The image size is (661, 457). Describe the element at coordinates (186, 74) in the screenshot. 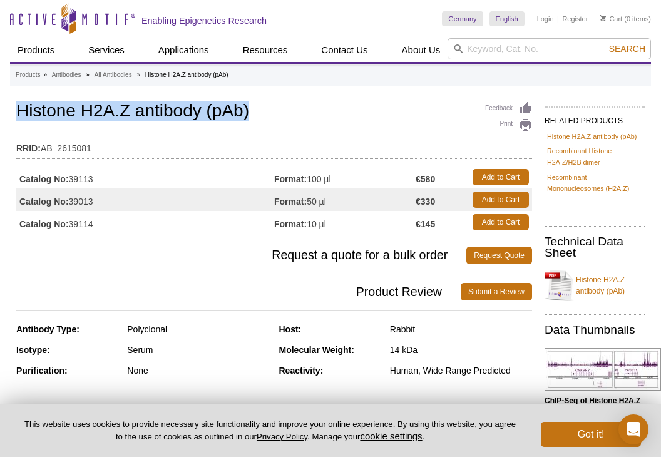

I see `li: Histone H2A.Z antibody (pAb)` at that location.